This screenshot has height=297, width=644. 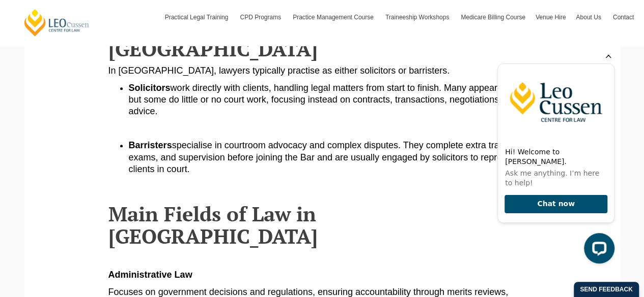 What do you see at coordinates (418, 18) in the screenshot?
I see `a: Traineeship Workshops` at bounding box center [418, 18].